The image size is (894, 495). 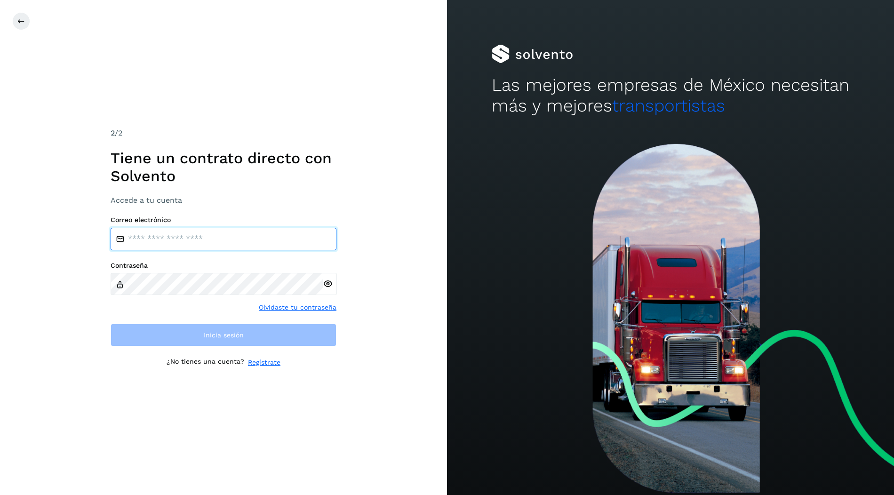 What do you see at coordinates (223, 133) in the screenshot?
I see `div: /2` at bounding box center [223, 133].